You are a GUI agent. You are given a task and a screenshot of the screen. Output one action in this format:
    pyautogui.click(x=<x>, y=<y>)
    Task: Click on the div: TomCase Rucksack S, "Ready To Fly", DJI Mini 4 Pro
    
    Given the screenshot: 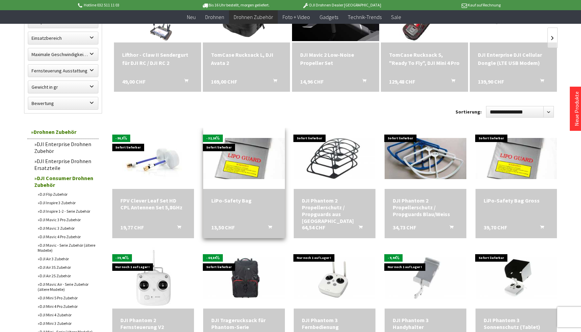 What is the action you would take?
    pyautogui.click(x=425, y=59)
    